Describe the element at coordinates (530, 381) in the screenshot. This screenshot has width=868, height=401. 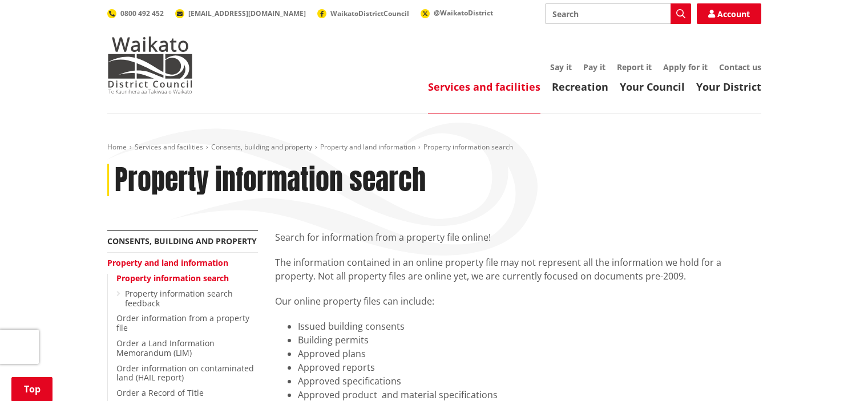
I see `li: Approved specifications` at that location.